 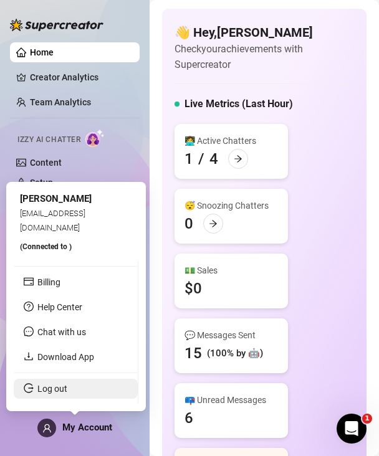 What do you see at coordinates (60, 307) in the screenshot?
I see `a: Help Center` at bounding box center [60, 307].